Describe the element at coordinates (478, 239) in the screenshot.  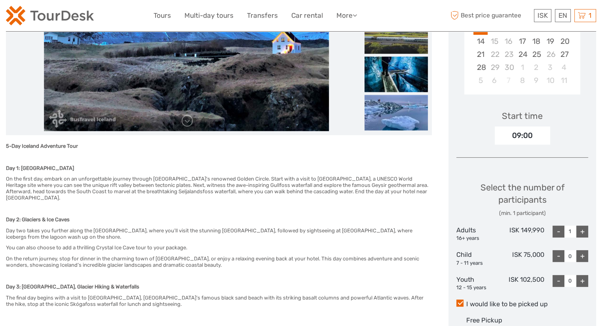
I see `div: 16+ years` at that location.